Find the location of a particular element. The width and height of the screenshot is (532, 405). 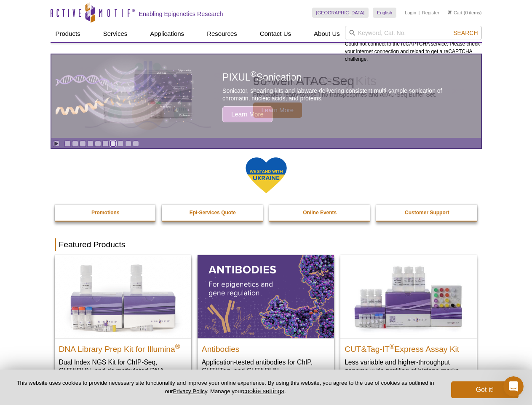

h2: Antibodies is located at coordinates (266, 347).